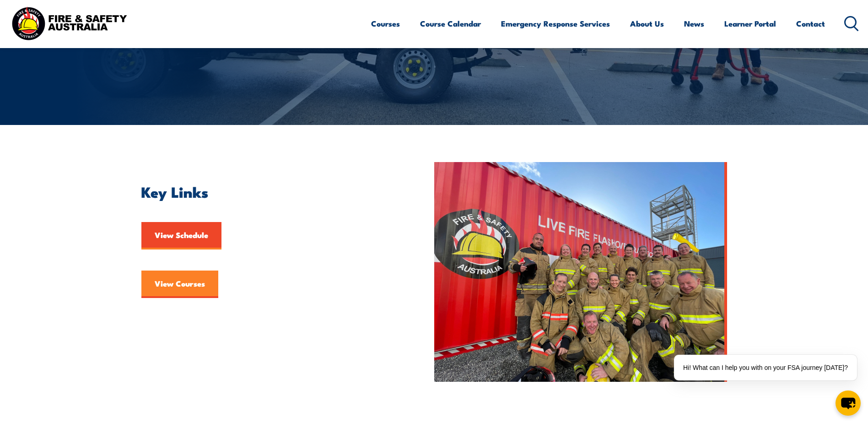  Describe the element at coordinates (811, 23) in the screenshot. I see `a: Contact` at that location.